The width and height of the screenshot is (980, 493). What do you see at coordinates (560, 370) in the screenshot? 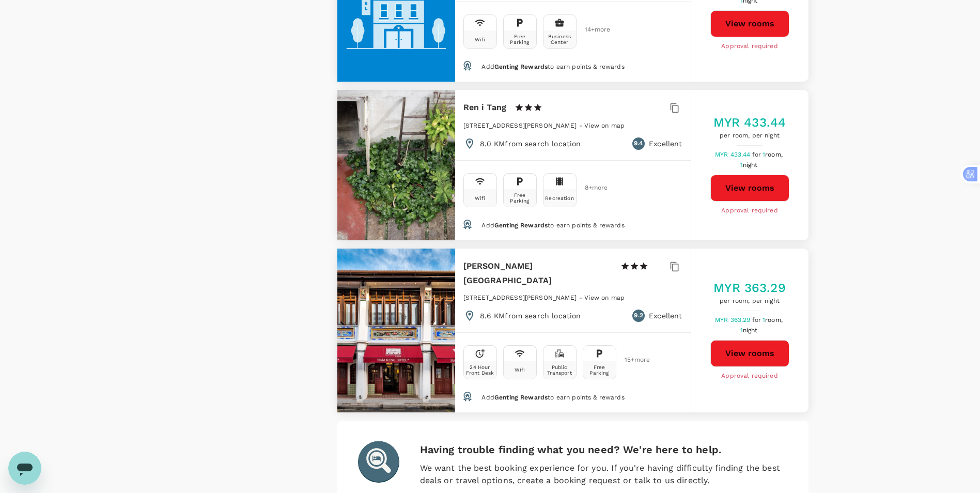
I see `div: Public Transport` at bounding box center [560, 370].